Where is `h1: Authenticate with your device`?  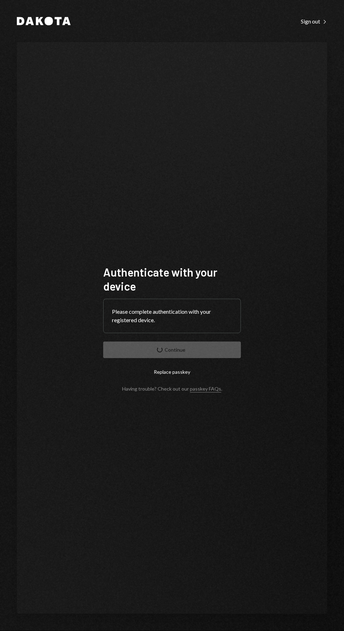 h1: Authenticate with your device is located at coordinates (172, 279).